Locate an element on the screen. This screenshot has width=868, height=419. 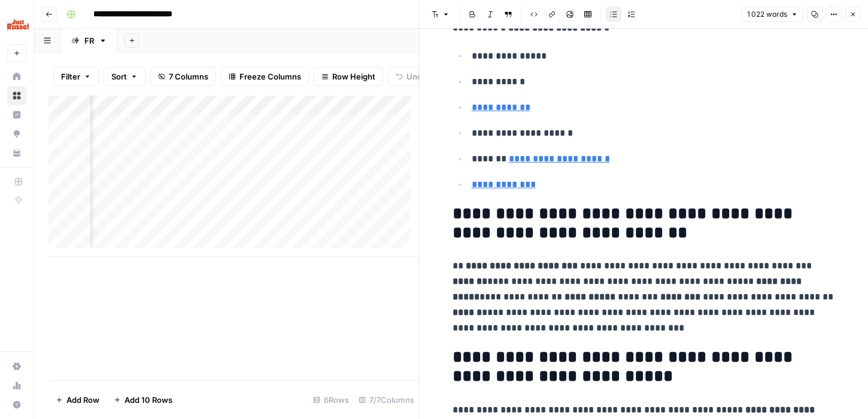
div: 6 Rows is located at coordinates (331, 400).